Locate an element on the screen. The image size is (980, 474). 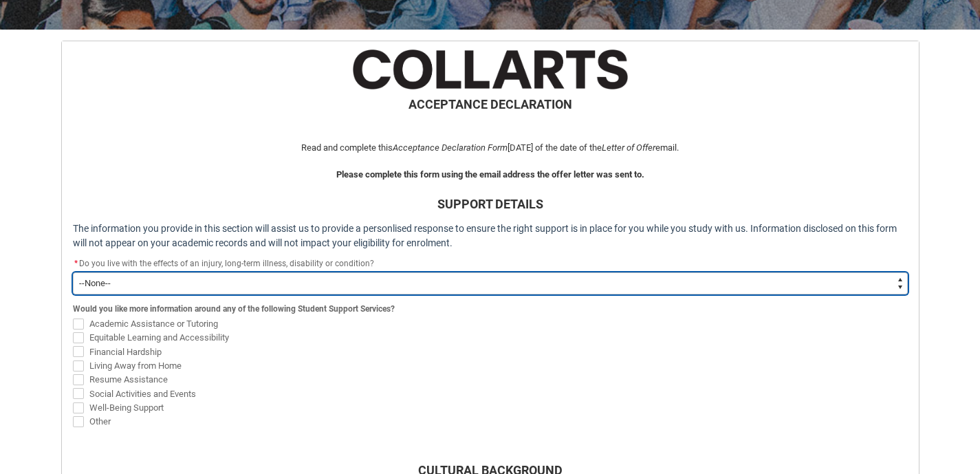
i: Acceptance Declaration is located at coordinates (439, 147).